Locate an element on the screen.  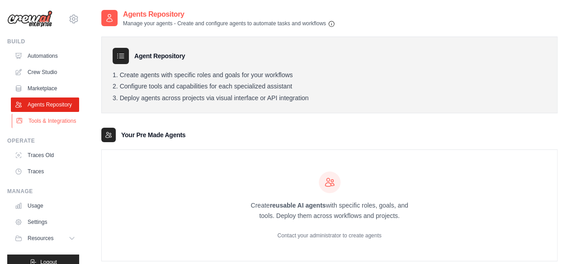
a: Traces is located at coordinates (45, 172).